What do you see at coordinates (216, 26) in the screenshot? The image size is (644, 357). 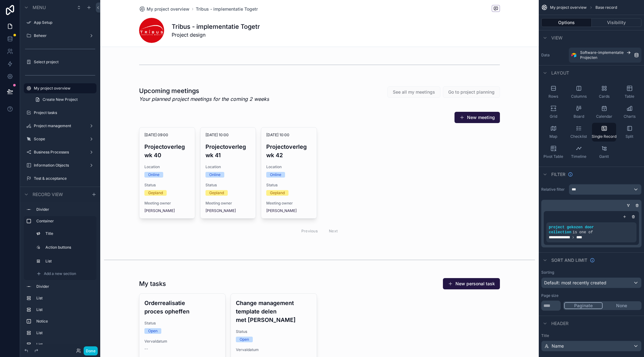 I see `h1: Tribus - implementatie Togetr` at bounding box center [216, 26].